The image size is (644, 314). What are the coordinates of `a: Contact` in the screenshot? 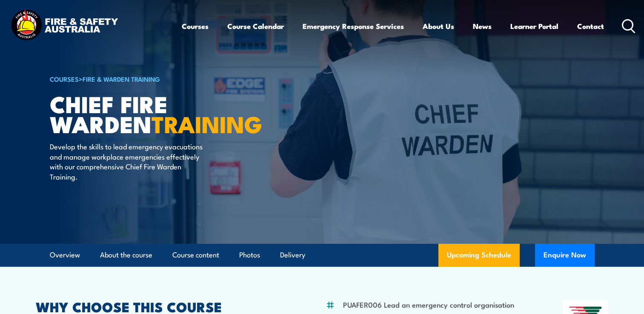 It's located at (590, 26).